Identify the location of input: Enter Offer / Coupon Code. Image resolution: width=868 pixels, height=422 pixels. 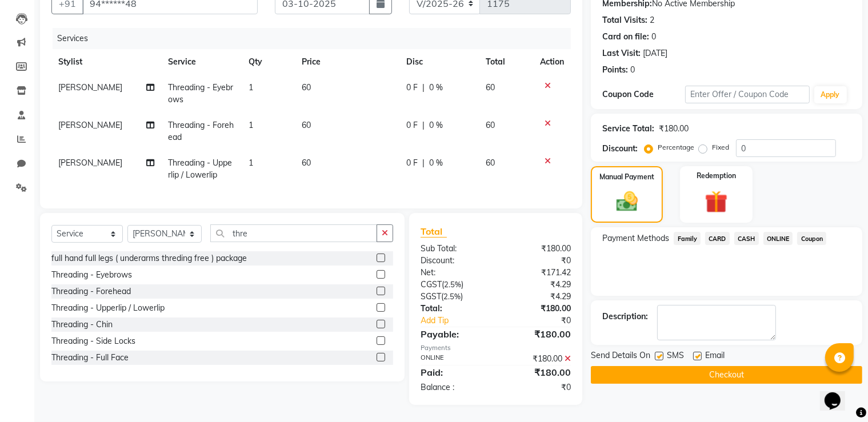
(747, 94).